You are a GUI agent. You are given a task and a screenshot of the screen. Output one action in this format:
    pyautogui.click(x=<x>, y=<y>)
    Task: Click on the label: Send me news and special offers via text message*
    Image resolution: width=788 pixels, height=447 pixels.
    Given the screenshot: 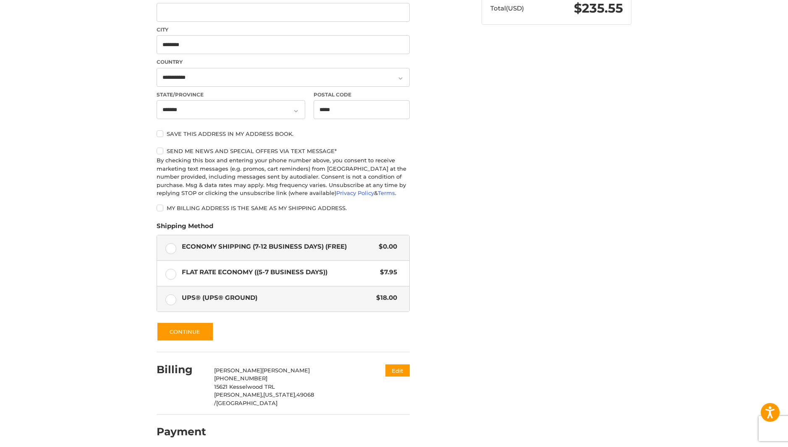 What is the action you would take?
    pyautogui.click(x=283, y=151)
    